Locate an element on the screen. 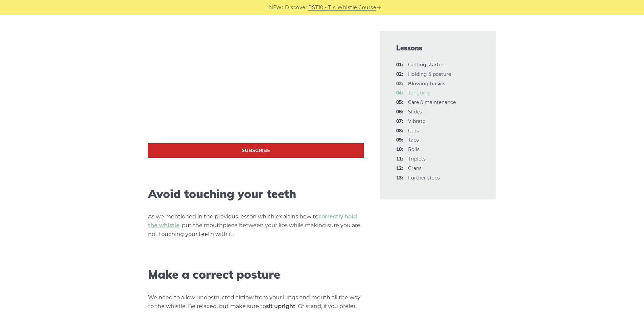 Image resolution: width=644 pixels, height=320 pixels. span: 05: is located at coordinates (399, 102).